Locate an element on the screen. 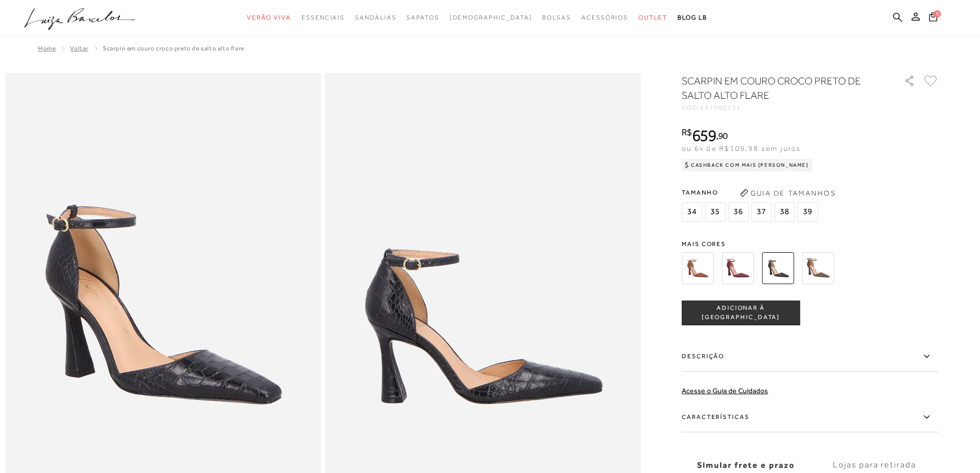  a: Acesse o Guia de Cuidados is located at coordinates (725, 390).